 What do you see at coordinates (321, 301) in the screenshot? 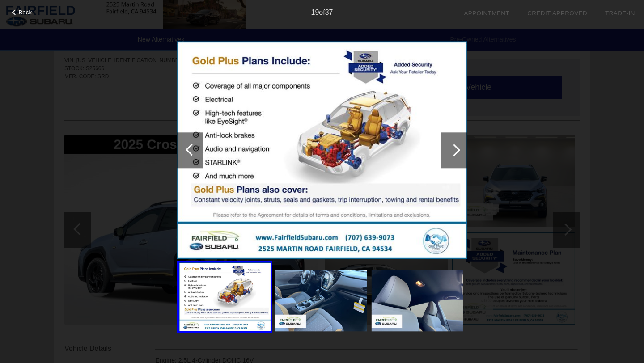
I see `img: 23c14e43-689f-4371-b59c-13b09124315d.jpg` at bounding box center [321, 301].